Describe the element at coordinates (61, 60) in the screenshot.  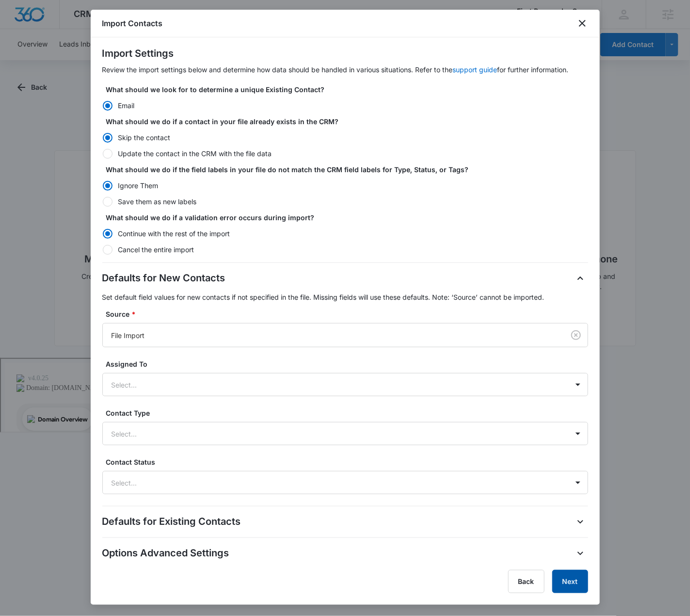
I see `div: Domain Overview` at that location.